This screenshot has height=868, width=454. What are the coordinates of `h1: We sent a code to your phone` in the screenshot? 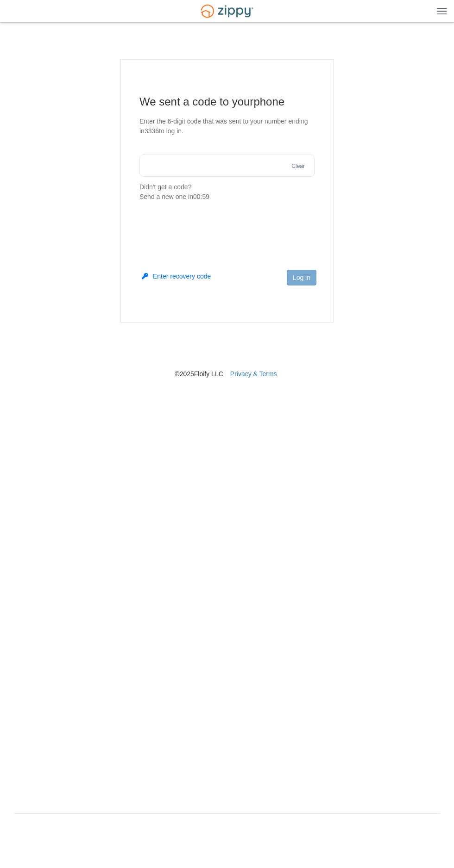 It's located at (227, 102).